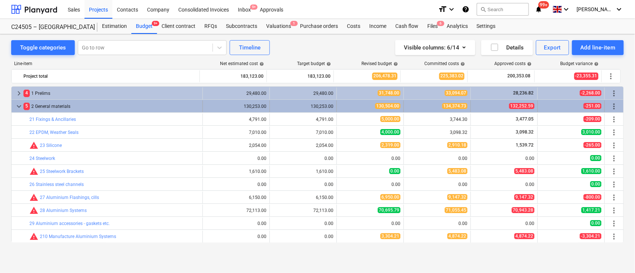 The height and width of the screenshot is (273, 635). Describe the element at coordinates (456, 93) in the screenshot. I see `span: 33,094.07` at that location.